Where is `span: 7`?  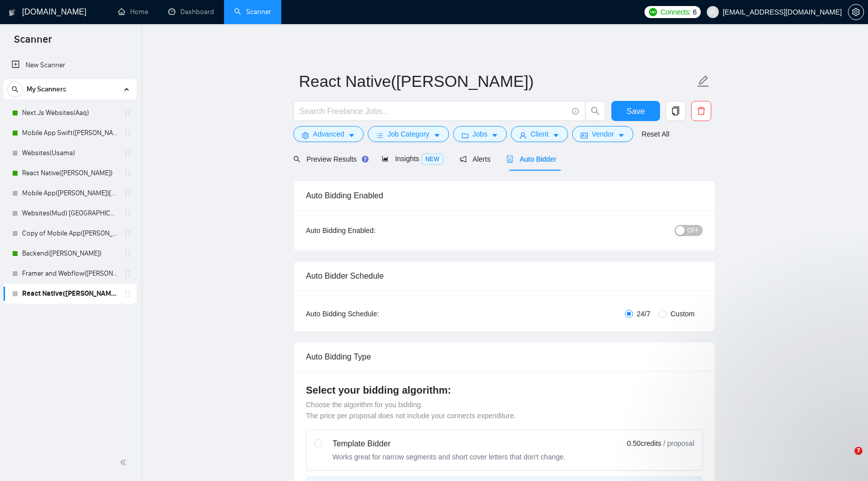
span: 7 is located at coordinates (858, 451).